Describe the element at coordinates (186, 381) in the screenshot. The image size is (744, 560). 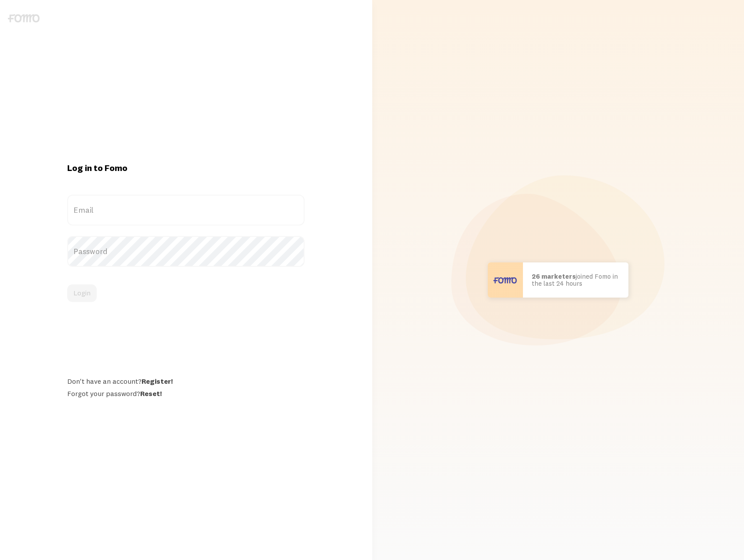
I see `div: Don't have an account?` at that location.